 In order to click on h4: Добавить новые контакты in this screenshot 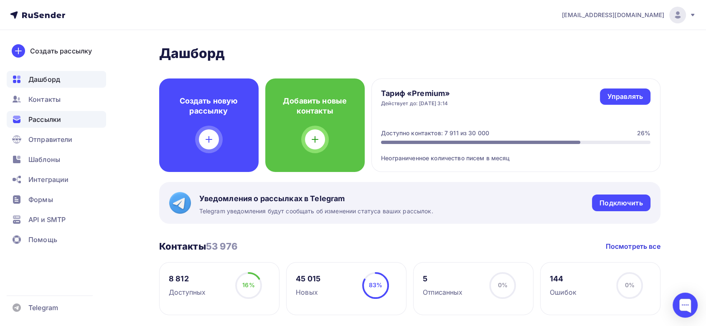, I will do `click(315, 106)`.